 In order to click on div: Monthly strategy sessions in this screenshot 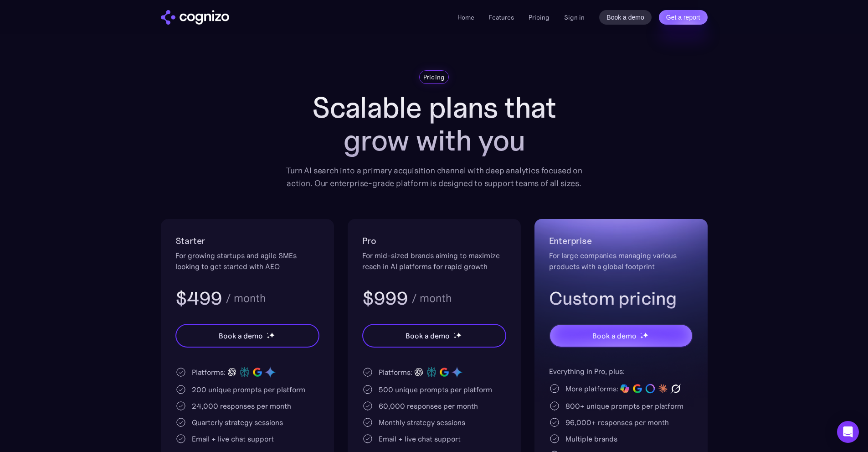, I will do `click(422, 422)`.